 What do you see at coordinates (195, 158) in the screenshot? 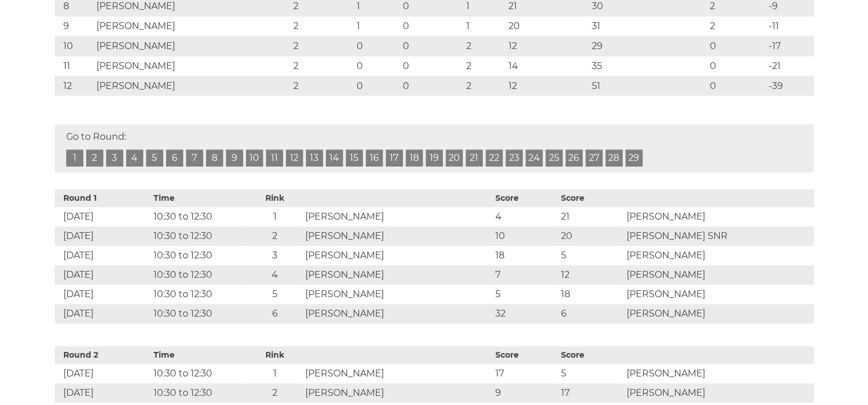
I see `a: 7` at bounding box center [195, 158].